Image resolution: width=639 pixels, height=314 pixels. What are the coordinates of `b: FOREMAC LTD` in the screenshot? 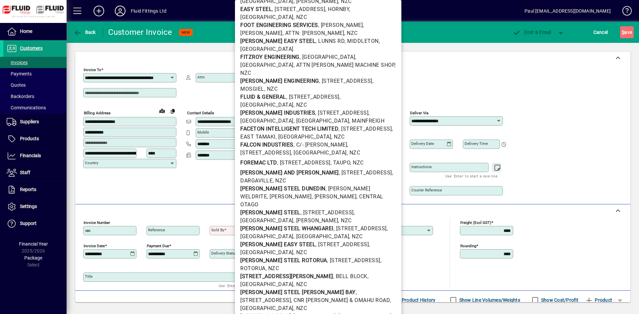 It's located at (258, 163).